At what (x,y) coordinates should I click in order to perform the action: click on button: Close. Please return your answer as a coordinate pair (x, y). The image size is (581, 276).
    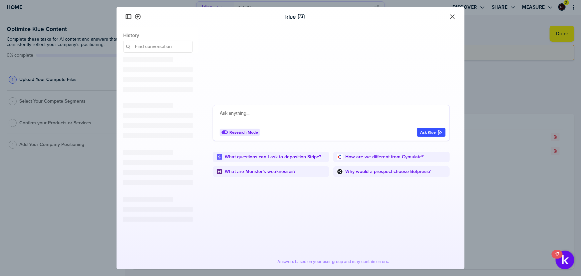
    Looking at the image, I should click on (453, 17).